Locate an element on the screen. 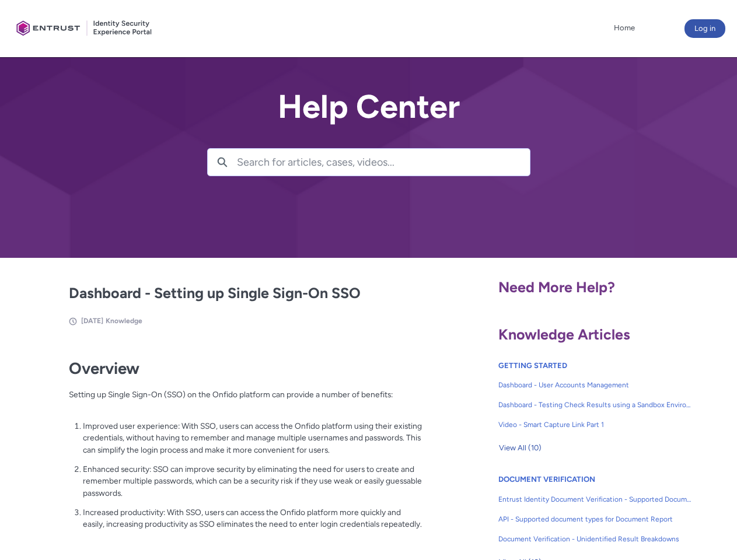 The height and width of the screenshot is (560, 737). span: View All (10) is located at coordinates (520, 448).